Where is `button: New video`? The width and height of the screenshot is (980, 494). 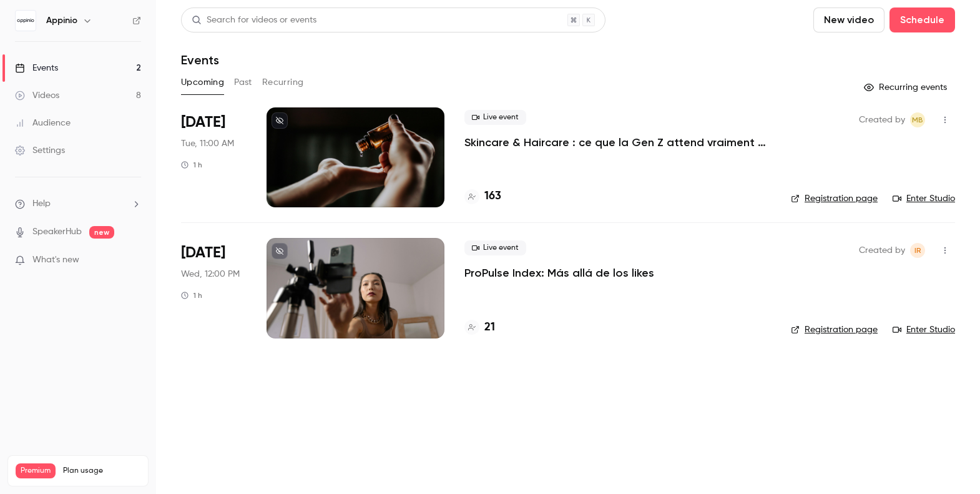
button: New video is located at coordinates (848, 20).